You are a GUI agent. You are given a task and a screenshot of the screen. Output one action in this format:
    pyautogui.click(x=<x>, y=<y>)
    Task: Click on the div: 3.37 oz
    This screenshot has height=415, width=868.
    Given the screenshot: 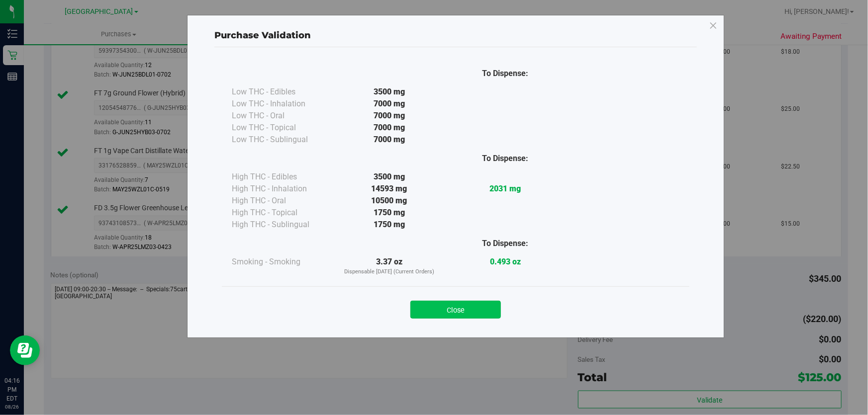 What is the action you would take?
    pyautogui.click(x=389, y=266)
    